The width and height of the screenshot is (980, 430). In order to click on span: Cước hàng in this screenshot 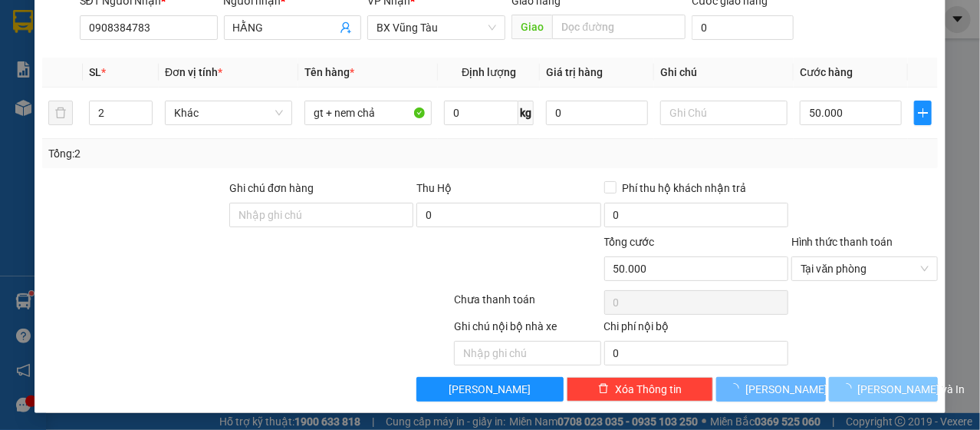, I will do `click(826, 72)`.